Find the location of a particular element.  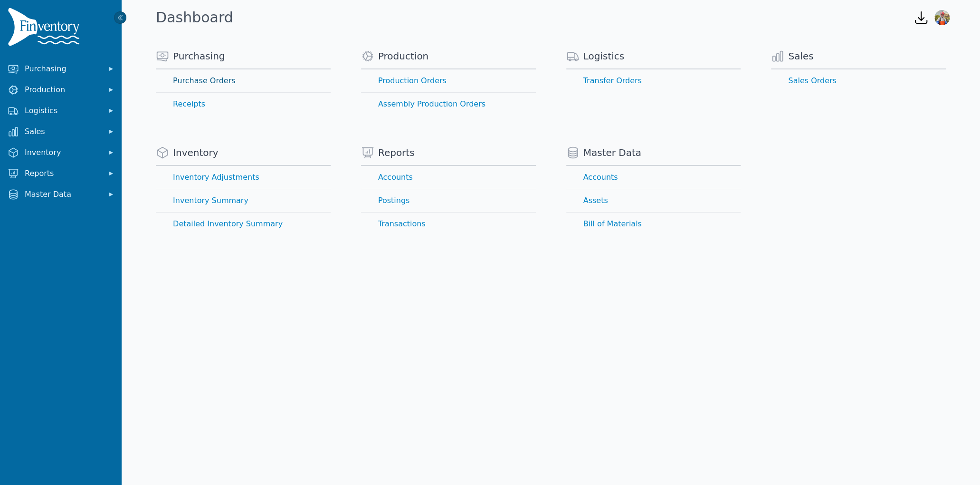

h1: Dashboard is located at coordinates (195, 18).